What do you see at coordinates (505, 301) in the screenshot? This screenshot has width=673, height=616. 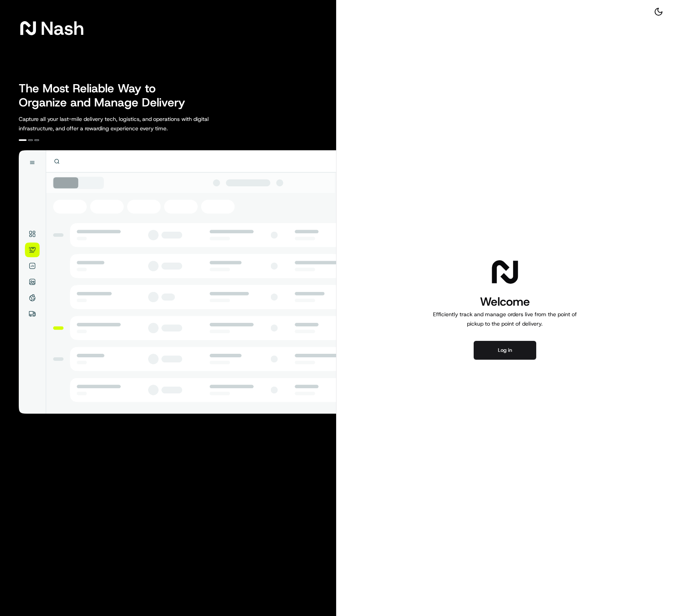 I see `h1: Welcome` at bounding box center [505, 301].